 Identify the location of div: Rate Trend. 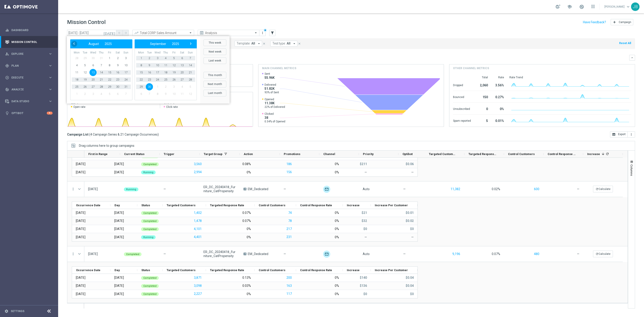
(570, 77).